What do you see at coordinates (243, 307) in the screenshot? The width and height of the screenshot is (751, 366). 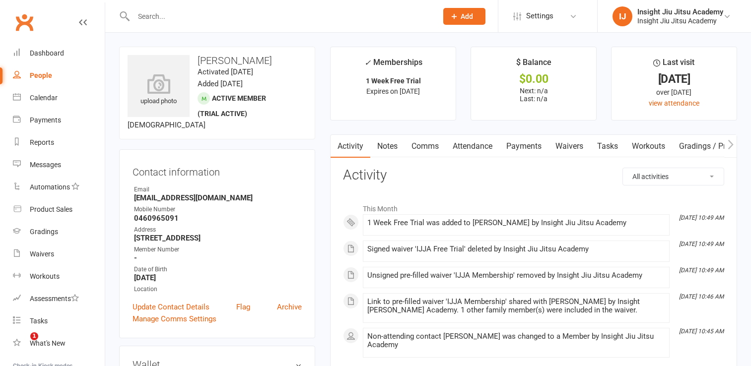 I see `a: Flag` at bounding box center [243, 307].